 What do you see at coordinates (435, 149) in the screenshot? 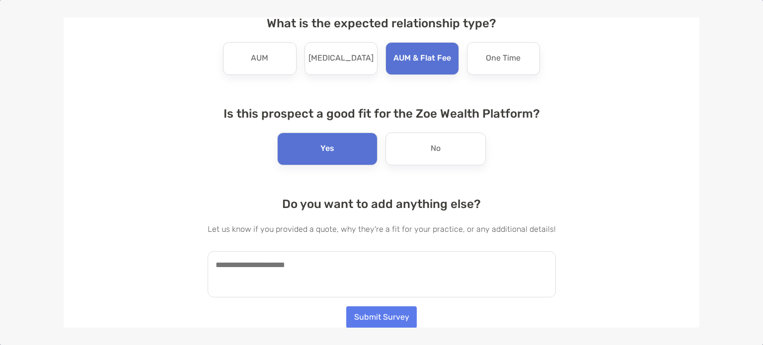
I see `p: No` at bounding box center [435, 149].